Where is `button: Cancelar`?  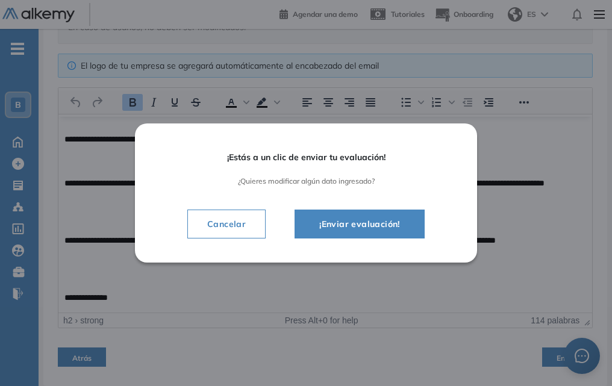 button: Cancelar is located at coordinates (226, 224).